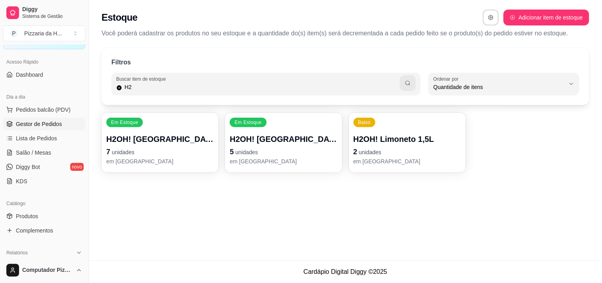 This screenshot has width=602, height=283. Describe the element at coordinates (44, 152) in the screenshot. I see `a: Salão / Mesas` at that location.